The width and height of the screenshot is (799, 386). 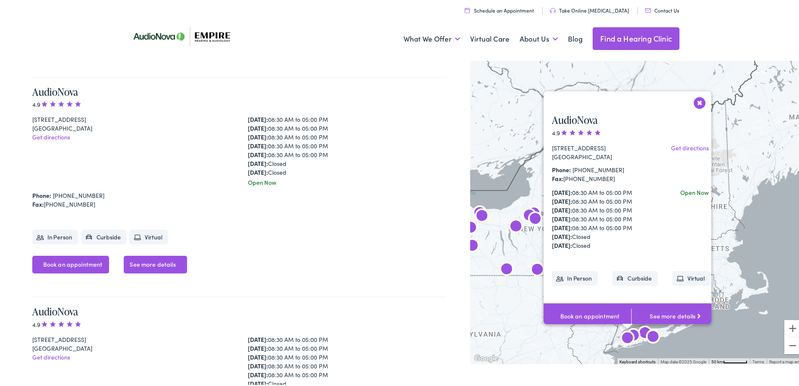 What do you see at coordinates (638, 360) in the screenshot?
I see `button: Keyboard shortcuts` at bounding box center [638, 360].